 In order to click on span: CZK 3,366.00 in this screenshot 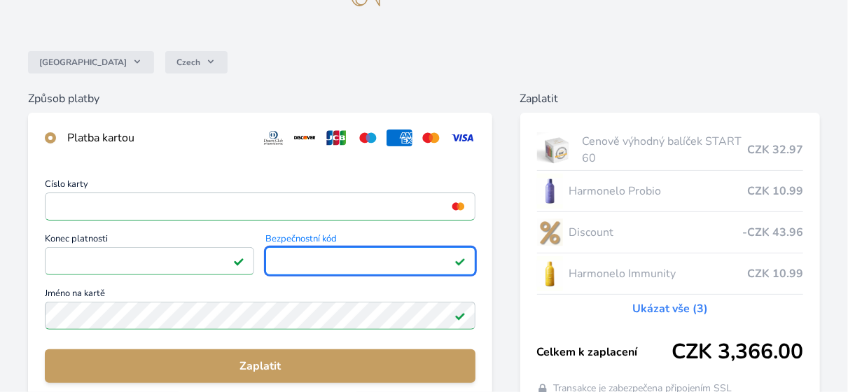, I will do `click(737, 352)`.